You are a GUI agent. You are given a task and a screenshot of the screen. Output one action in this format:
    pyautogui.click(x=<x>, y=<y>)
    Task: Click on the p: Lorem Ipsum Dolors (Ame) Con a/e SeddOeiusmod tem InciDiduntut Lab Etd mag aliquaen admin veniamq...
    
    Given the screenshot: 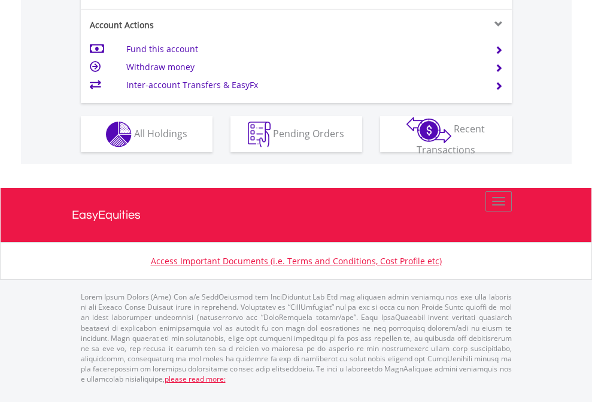 What is the action you would take?
    pyautogui.click(x=296, y=338)
    